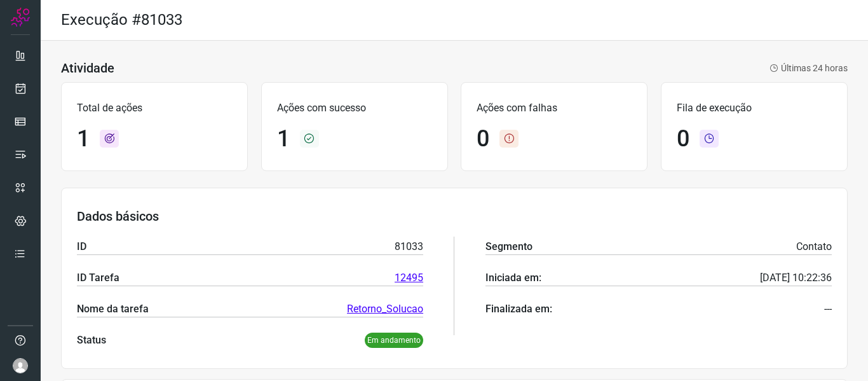 Image resolution: width=868 pixels, height=381 pixels. What do you see at coordinates (408, 278) in the screenshot?
I see `a: 12495` at bounding box center [408, 278].